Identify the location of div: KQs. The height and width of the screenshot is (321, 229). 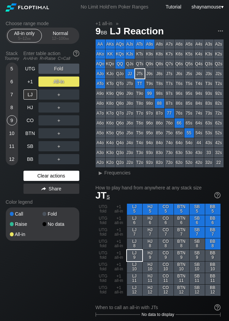
(120, 54).